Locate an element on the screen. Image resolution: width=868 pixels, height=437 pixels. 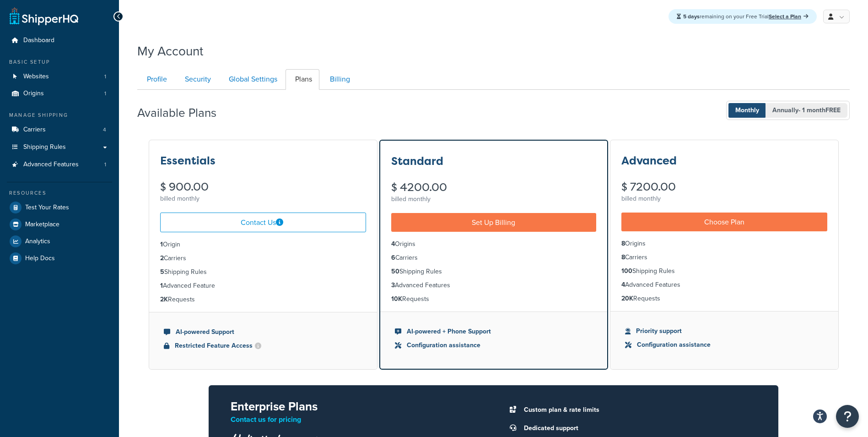
a: Set Up Billing is located at coordinates (494, 222).